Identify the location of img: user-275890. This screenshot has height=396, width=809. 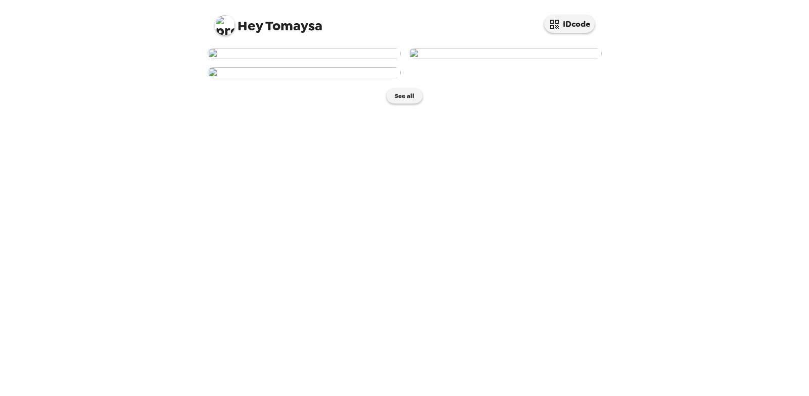
(304, 73).